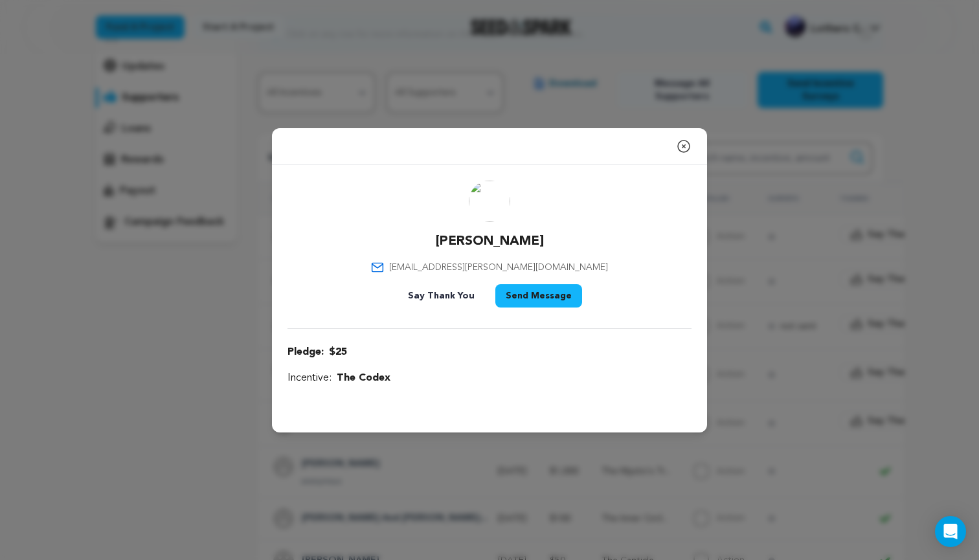 The width and height of the screenshot is (979, 560). I want to click on img: ACg8ocIZMdb0PLyhBH39rKfuZYVHIz2ynPtzoZrXV2aFf25xX91phcdE=s96-c, so click(490, 201).